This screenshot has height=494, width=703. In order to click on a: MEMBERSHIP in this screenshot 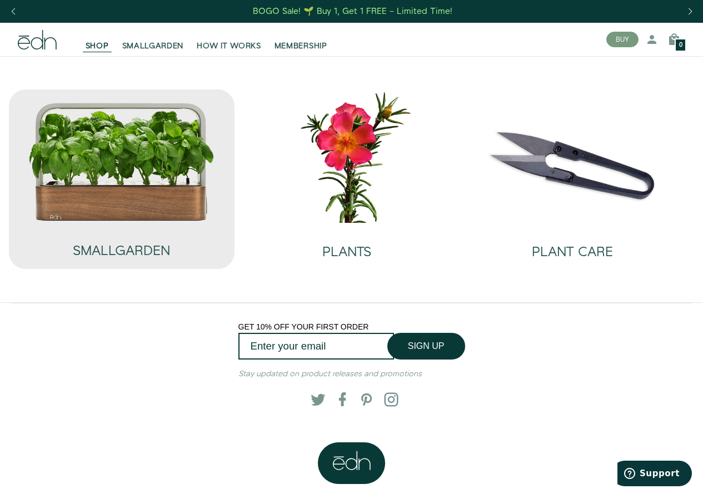, I will do `click(301, 39)`.